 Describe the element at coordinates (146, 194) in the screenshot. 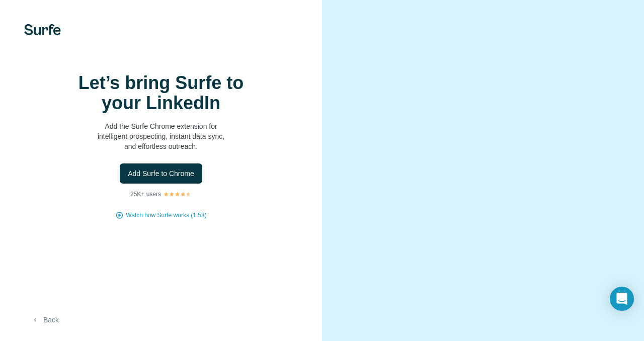

I see `p: 25K+ users` at that location.